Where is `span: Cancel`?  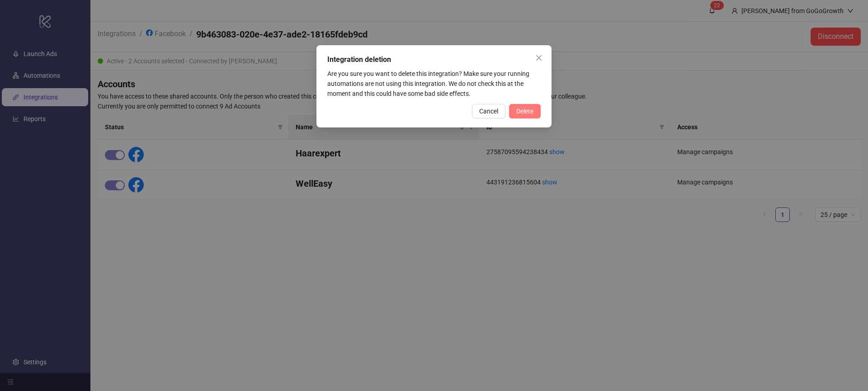 span: Cancel is located at coordinates (489, 111).